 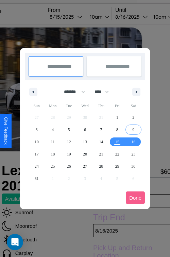 What do you see at coordinates (36, 130) in the screenshot?
I see `button: 3` at bounding box center [36, 130].